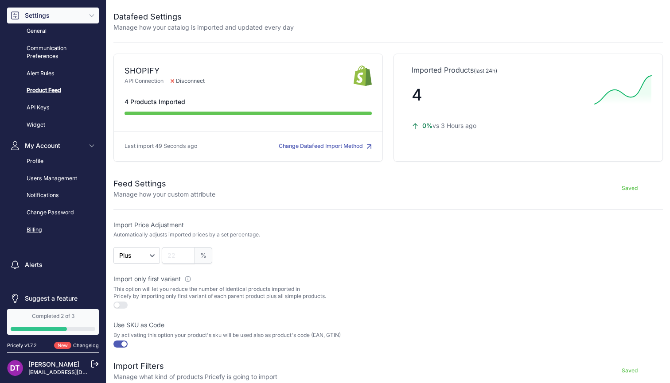 Image resolution: width=670 pixels, height=383 pixels. What do you see at coordinates (22, 346) in the screenshot?
I see `div: Pricefy v1.7.2` at bounding box center [22, 346].